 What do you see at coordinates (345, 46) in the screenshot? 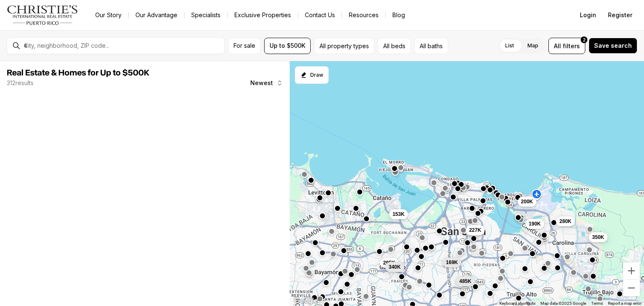
I see `button: All property types` at bounding box center [345, 46].